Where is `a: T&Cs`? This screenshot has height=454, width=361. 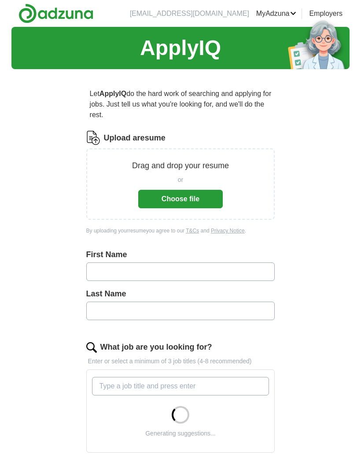
a: T&Cs is located at coordinates (192, 231).